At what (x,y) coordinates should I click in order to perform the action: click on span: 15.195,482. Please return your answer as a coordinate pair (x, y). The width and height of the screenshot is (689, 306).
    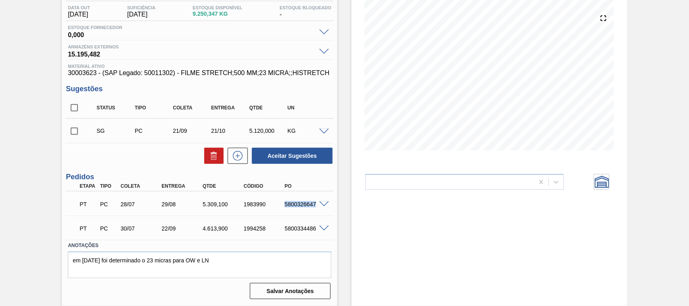
    Looking at the image, I should click on (191, 53).